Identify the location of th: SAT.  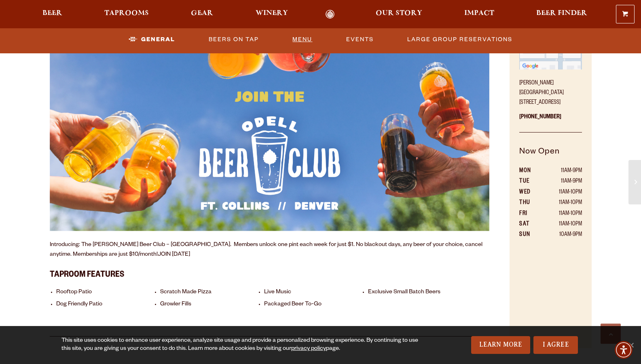
(530, 225).